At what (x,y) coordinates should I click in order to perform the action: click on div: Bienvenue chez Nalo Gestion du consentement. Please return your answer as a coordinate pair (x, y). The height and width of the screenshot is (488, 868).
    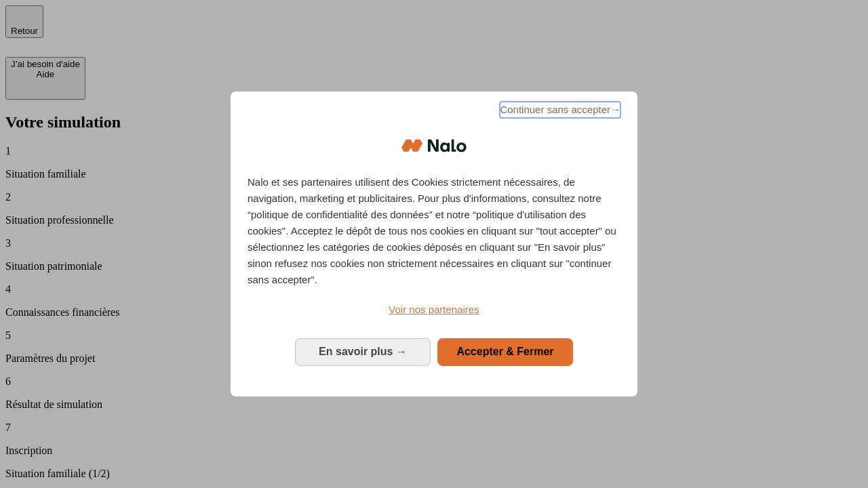
    Looking at the image, I should click on (434, 243).